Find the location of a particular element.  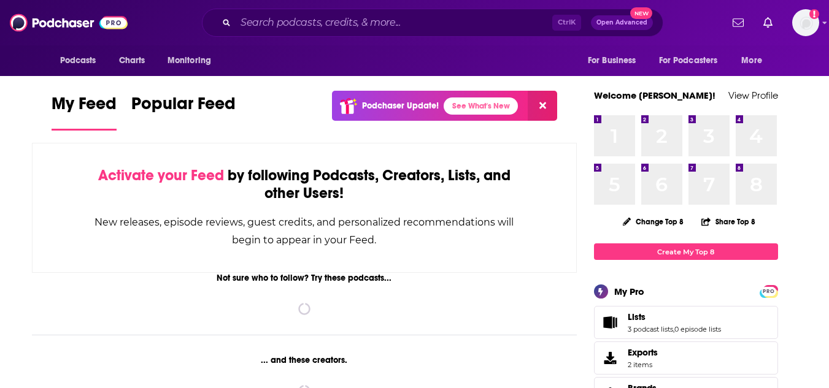

div: My Pro is located at coordinates (629, 291).